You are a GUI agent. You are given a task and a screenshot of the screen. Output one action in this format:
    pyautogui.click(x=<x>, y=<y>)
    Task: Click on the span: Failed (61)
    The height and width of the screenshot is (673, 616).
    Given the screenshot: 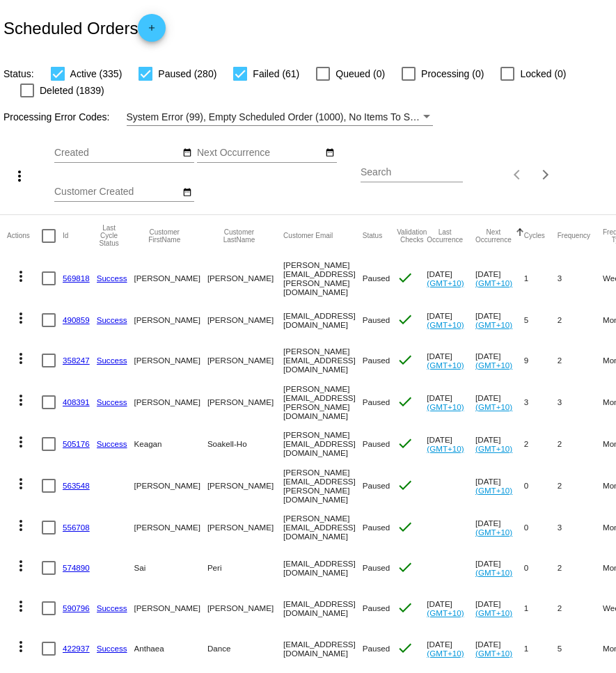 What is the action you would take?
    pyautogui.click(x=276, y=74)
    